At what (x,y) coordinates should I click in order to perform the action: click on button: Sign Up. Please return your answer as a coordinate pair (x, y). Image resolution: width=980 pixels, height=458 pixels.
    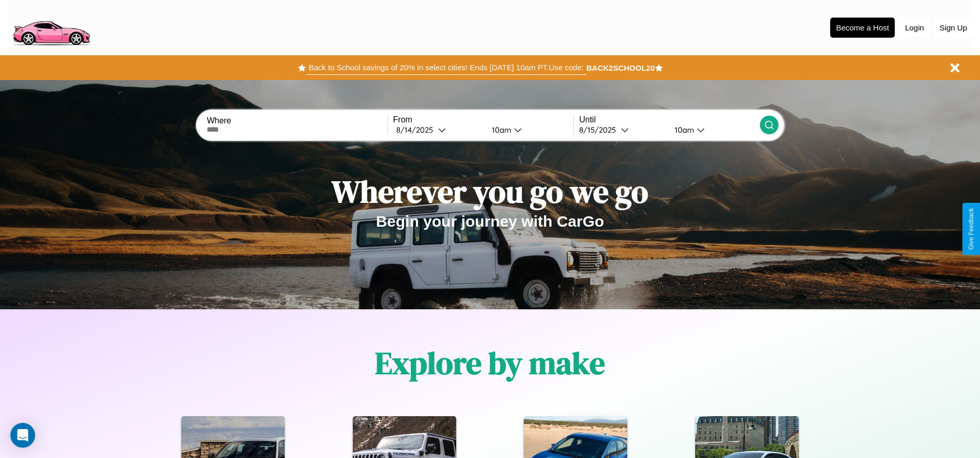
    Looking at the image, I should click on (953, 27).